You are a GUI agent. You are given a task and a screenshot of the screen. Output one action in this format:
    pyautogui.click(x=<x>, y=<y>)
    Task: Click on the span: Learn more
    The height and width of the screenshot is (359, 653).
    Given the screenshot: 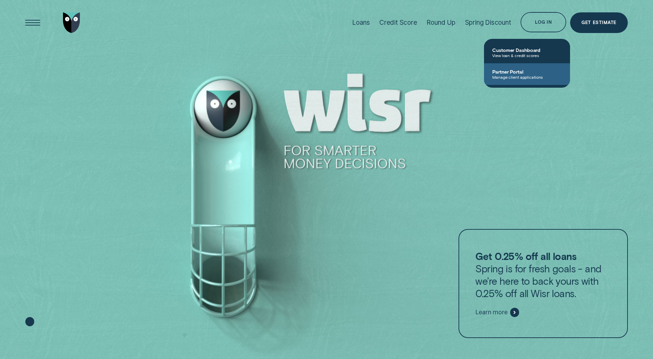 What is the action you would take?
    pyautogui.click(x=491, y=312)
    